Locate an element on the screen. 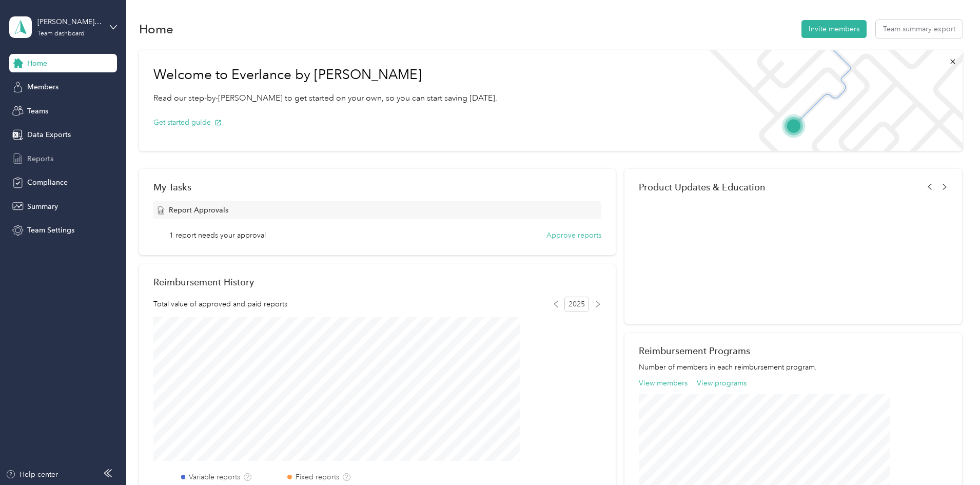 The width and height of the screenshot is (980, 485). span: 2025 is located at coordinates (577, 304).